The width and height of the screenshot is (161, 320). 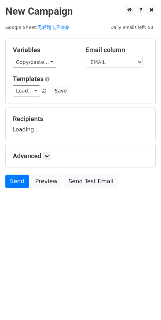 I want to click on a: Preview, so click(x=46, y=181).